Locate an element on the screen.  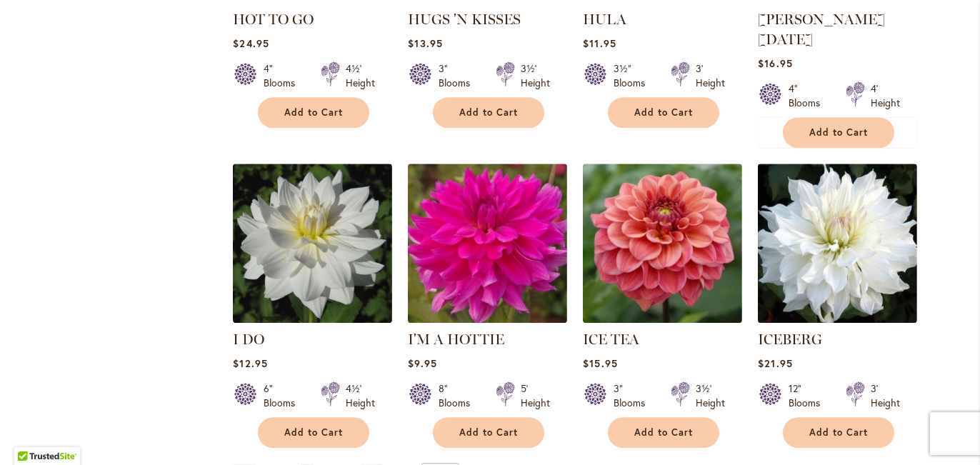
a: HUGS 'N KISSES is located at coordinates (465, 19).